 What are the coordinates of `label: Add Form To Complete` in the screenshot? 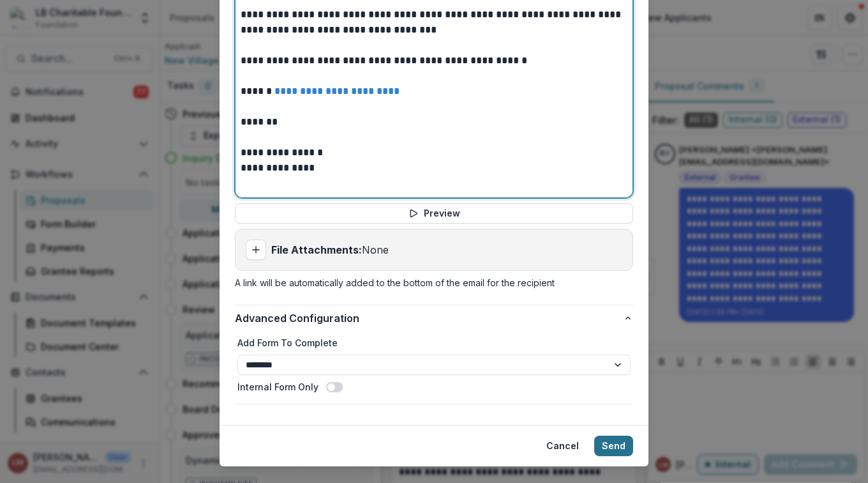 It's located at (434, 343).